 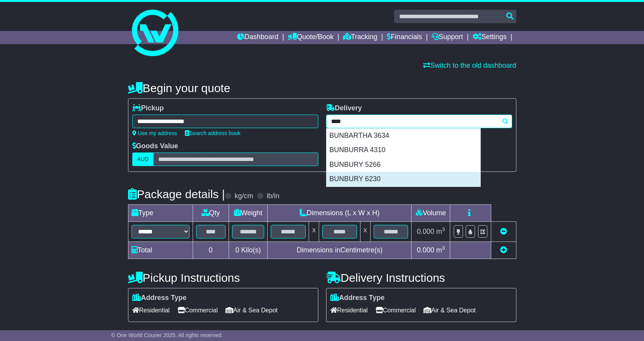 I want to click on span: 0, so click(x=237, y=250).